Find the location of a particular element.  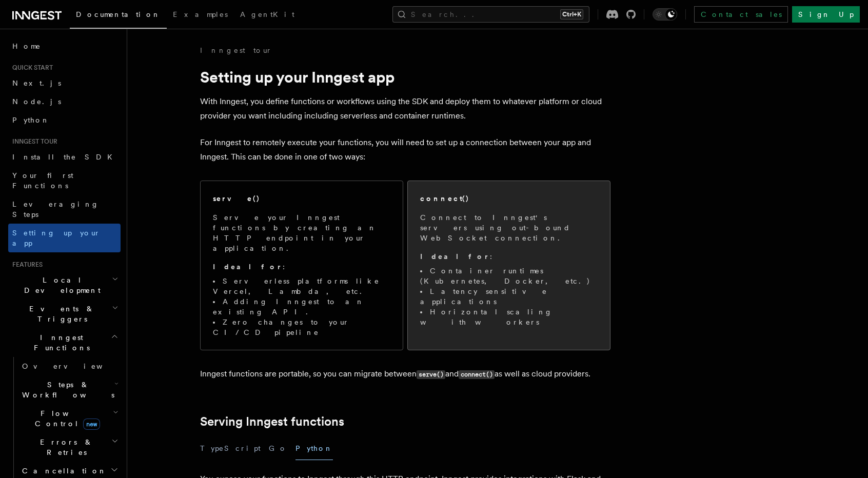

button: Events & Triggers is located at coordinates (64, 314).